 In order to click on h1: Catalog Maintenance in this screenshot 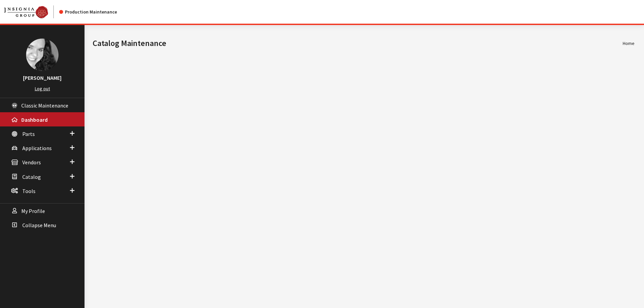, I will do `click(358, 43)`.